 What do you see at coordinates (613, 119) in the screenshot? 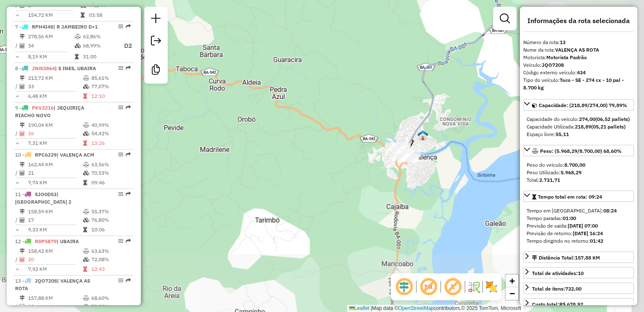
I see `strong: (06,52 pallets)` at bounding box center [613, 119].